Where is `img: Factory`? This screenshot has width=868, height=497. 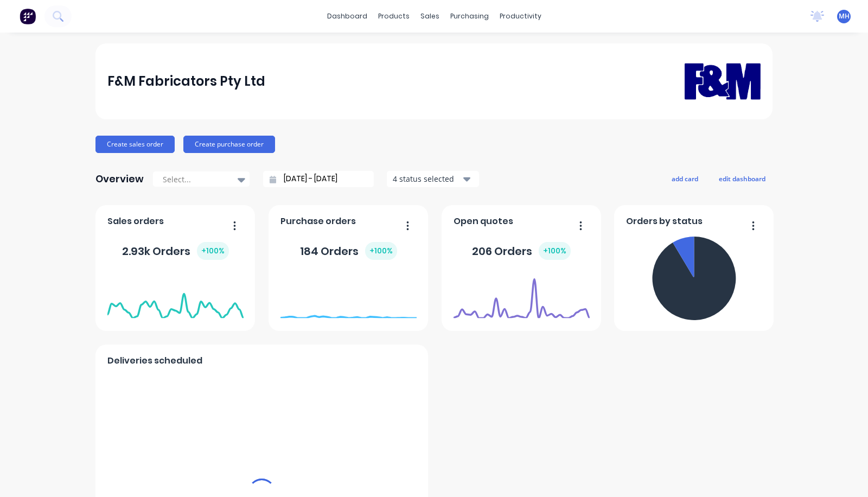
img: Factory is located at coordinates (28, 16).